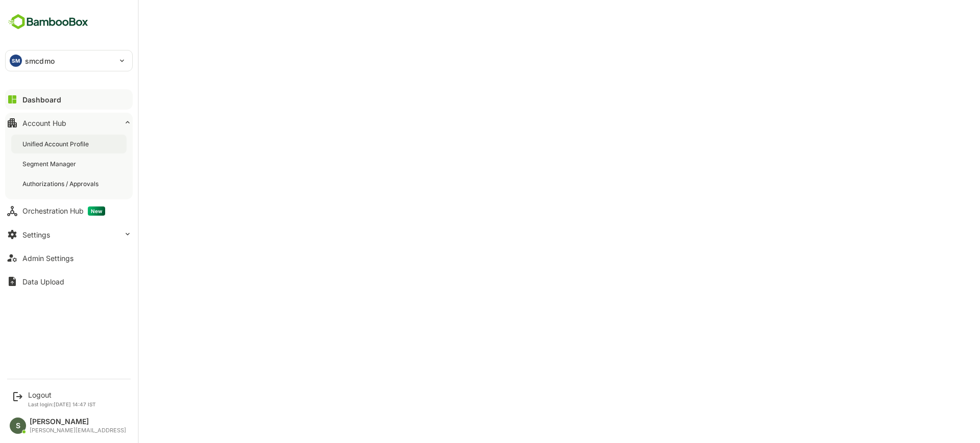 The height and width of the screenshot is (443, 980). What do you see at coordinates (36, 234) in the screenshot?
I see `div: Settings` at bounding box center [36, 234].